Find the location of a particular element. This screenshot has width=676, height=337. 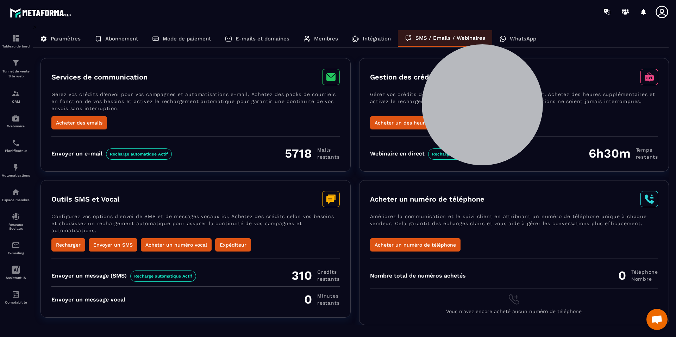

img: email is located at coordinates (16, 245).